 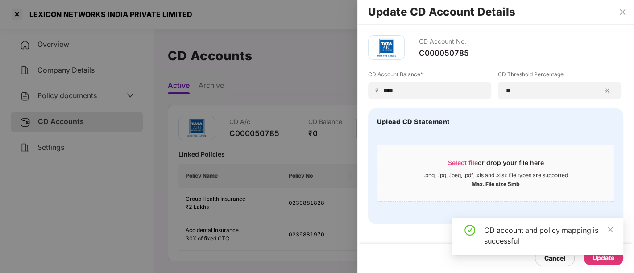 I want to click on span: Select fileor drop your file here.png, .jpg, .jpeg, .pdf, .xls and .xlsx file types are supported..., so click(x=496, y=173).